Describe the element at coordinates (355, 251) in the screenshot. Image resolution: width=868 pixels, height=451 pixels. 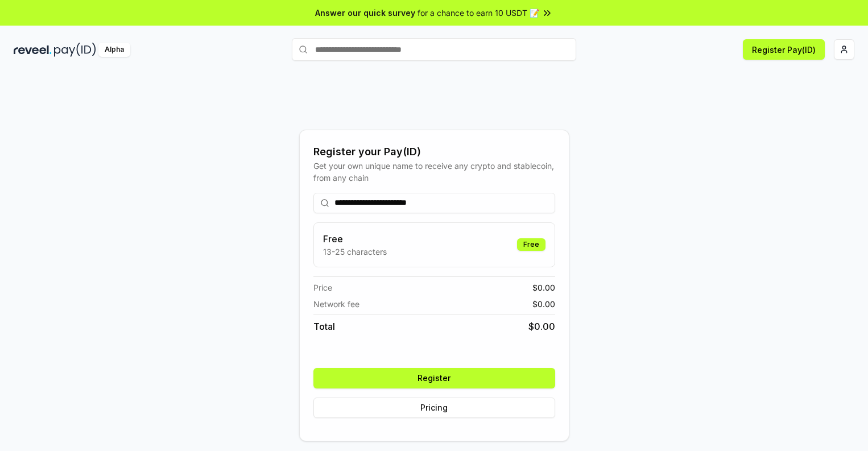
I see `p: 13-25 characters` at that location.